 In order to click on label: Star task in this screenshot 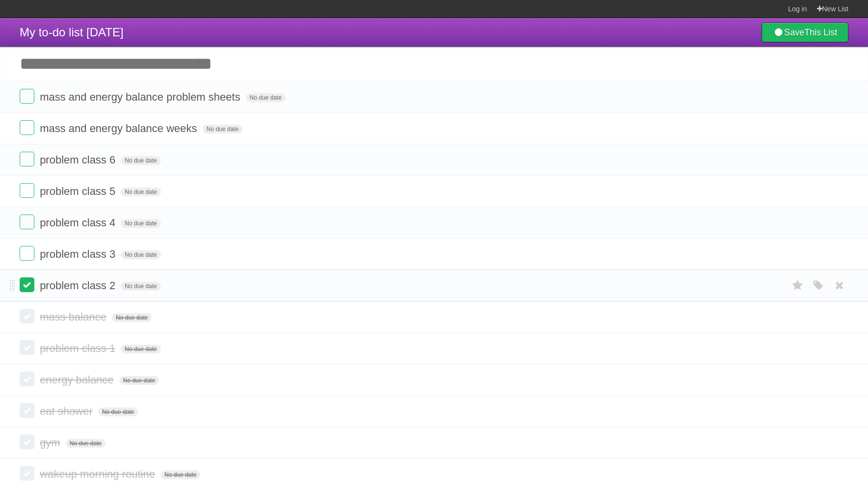, I will do `click(798, 285)`.